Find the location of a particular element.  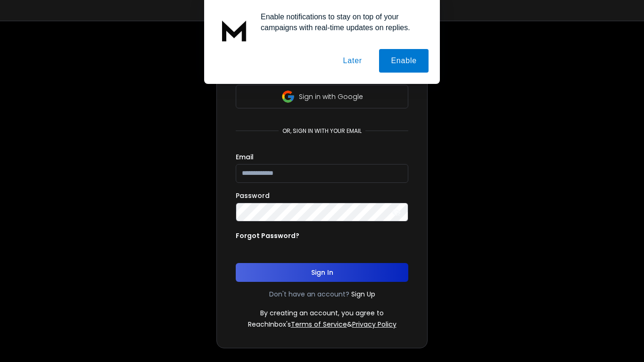

button: Enable is located at coordinates (403, 61).